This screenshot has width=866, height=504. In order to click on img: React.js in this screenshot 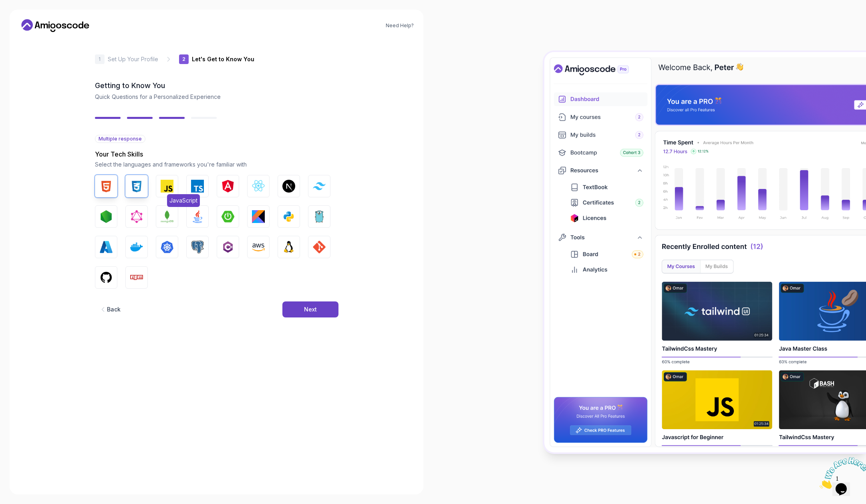, I will do `click(259, 186)`.